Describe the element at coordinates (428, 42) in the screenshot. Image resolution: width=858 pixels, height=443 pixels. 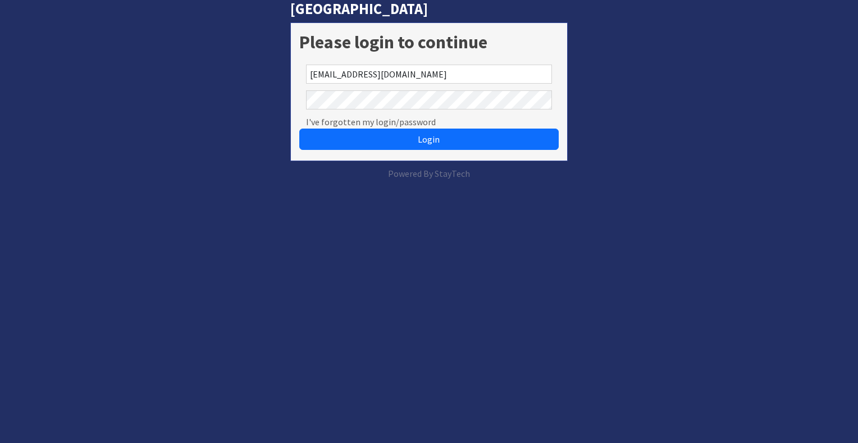
I see `h1: Please login to continue` at that location.